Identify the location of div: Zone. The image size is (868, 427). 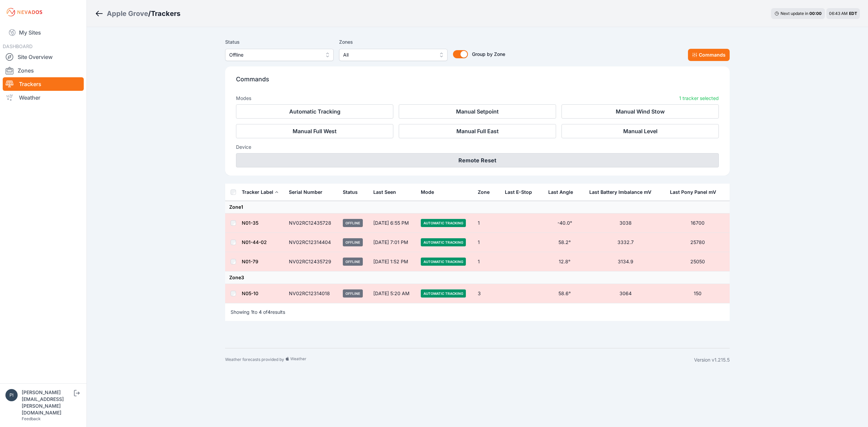
(483, 192).